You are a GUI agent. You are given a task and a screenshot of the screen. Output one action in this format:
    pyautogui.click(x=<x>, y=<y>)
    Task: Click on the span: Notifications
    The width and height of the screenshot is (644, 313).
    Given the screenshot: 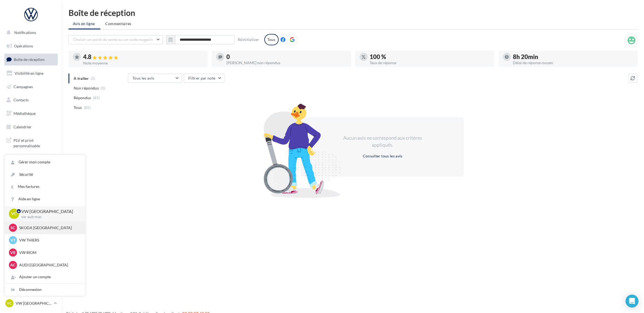 What is the action you would take?
    pyautogui.click(x=25, y=32)
    